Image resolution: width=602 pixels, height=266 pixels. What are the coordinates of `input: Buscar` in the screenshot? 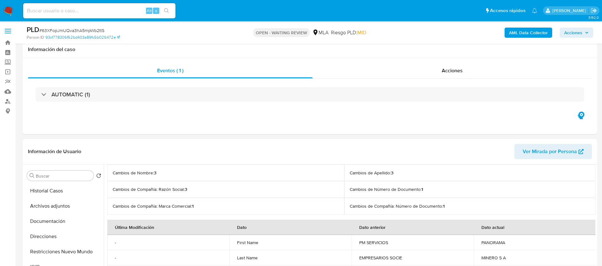 It's located at (63, 176).